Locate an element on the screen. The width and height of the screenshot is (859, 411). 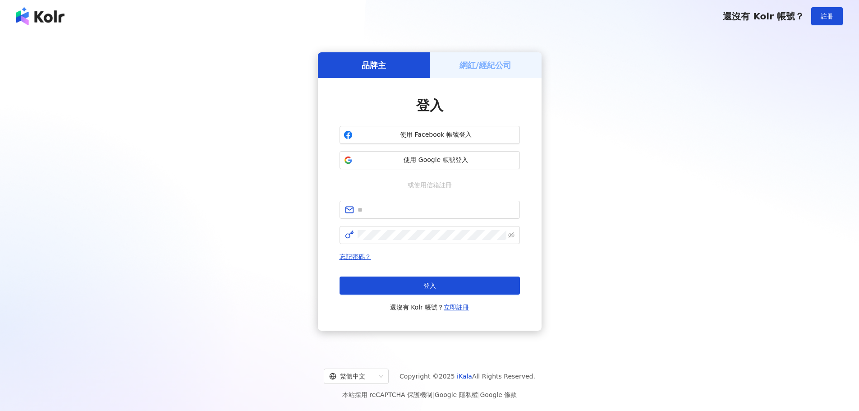
button: 使用 Google 帳號登入 is located at coordinates (430, 160).